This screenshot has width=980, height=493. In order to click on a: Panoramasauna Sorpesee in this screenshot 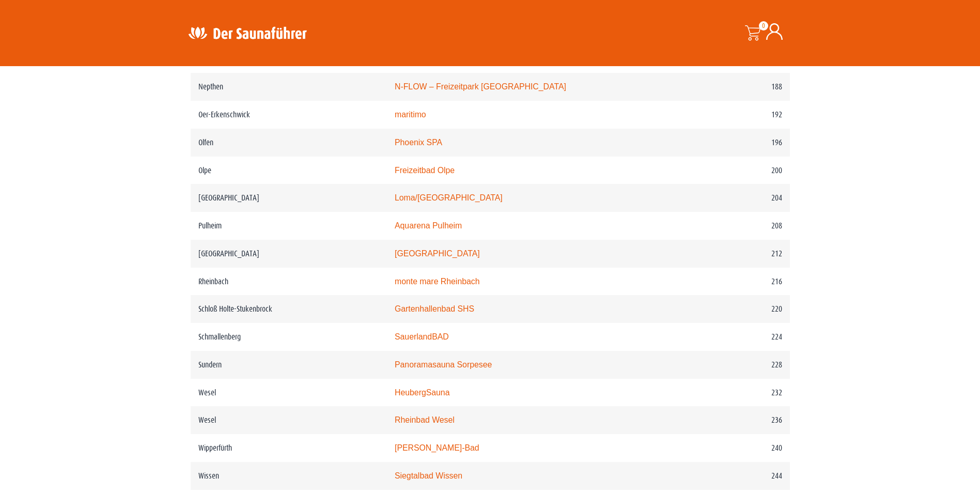, I will do `click(443, 364)`.